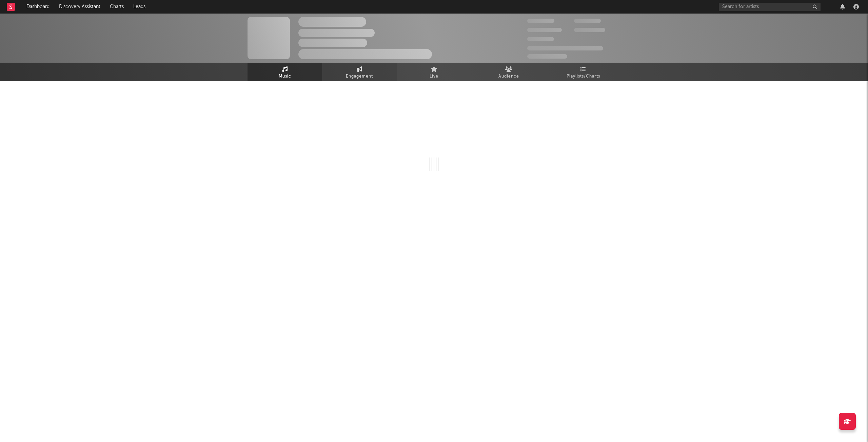  What do you see at coordinates (541, 20) in the screenshot?
I see `span: 300.000` at bounding box center [541, 20].